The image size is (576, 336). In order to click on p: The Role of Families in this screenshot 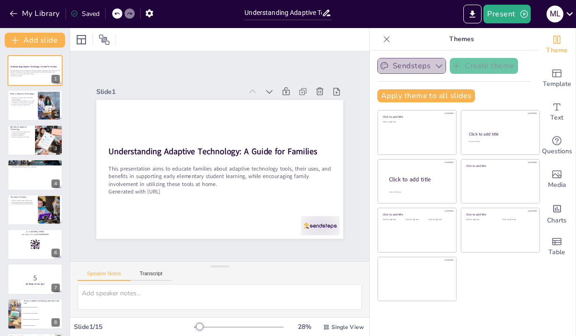, I will do `click(22, 197)`.